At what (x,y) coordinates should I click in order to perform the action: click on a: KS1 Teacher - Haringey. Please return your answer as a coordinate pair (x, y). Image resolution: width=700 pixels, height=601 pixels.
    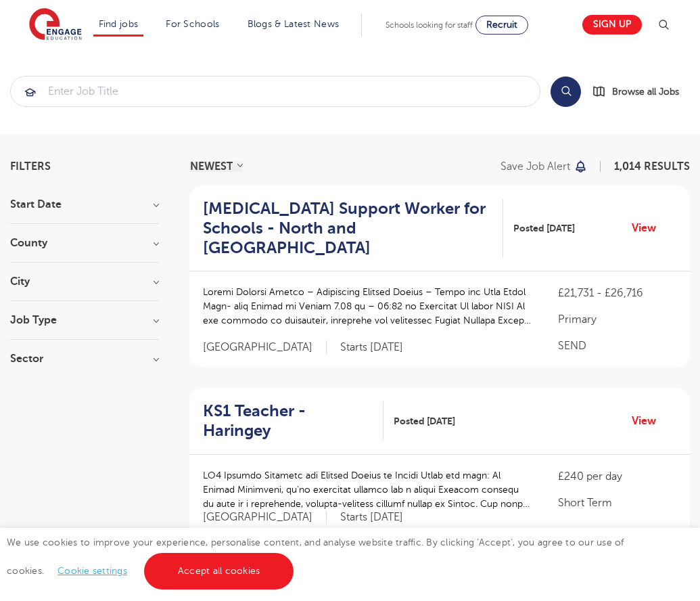
    Looking at the image, I should click on (293, 421).